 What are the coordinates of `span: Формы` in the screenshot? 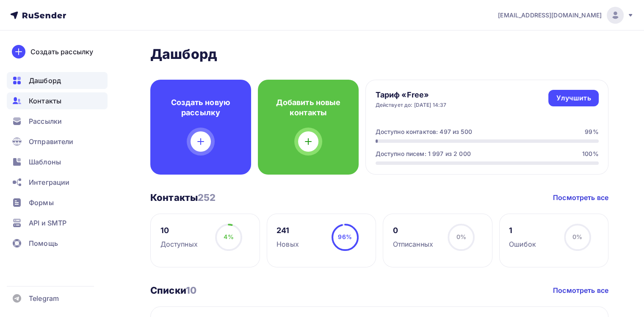 It's located at (41, 203).